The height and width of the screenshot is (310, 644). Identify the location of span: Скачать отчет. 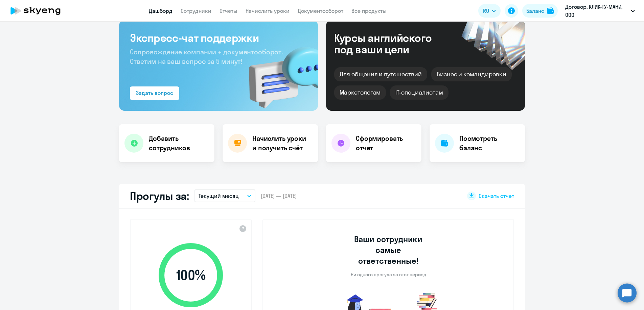
(496, 196).